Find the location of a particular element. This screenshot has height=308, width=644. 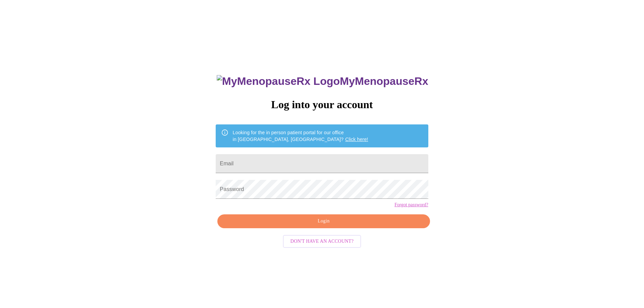

span: Login is located at coordinates (323, 221).